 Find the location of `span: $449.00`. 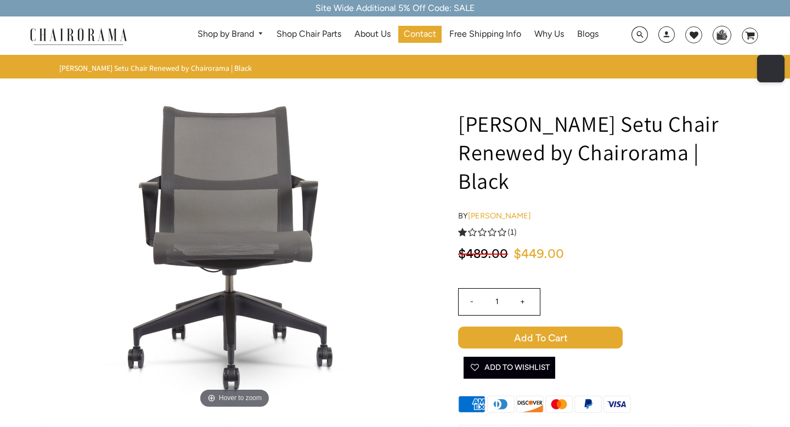

span: $449.00 is located at coordinates (539, 254).